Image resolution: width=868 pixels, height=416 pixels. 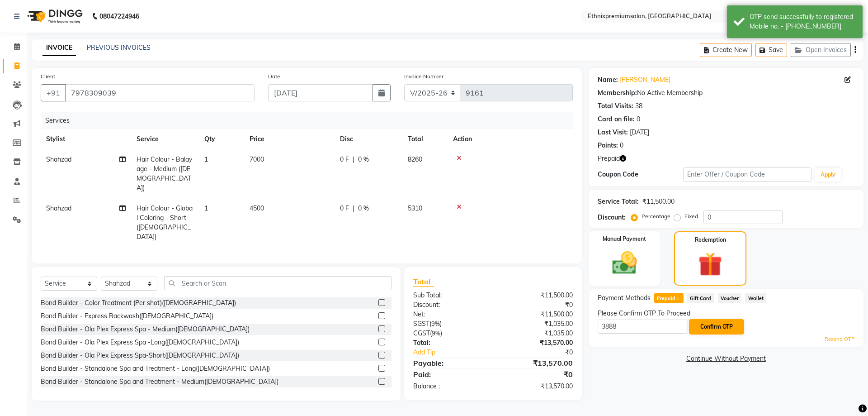 I want to click on label: Invoice Number, so click(x=424, y=77).